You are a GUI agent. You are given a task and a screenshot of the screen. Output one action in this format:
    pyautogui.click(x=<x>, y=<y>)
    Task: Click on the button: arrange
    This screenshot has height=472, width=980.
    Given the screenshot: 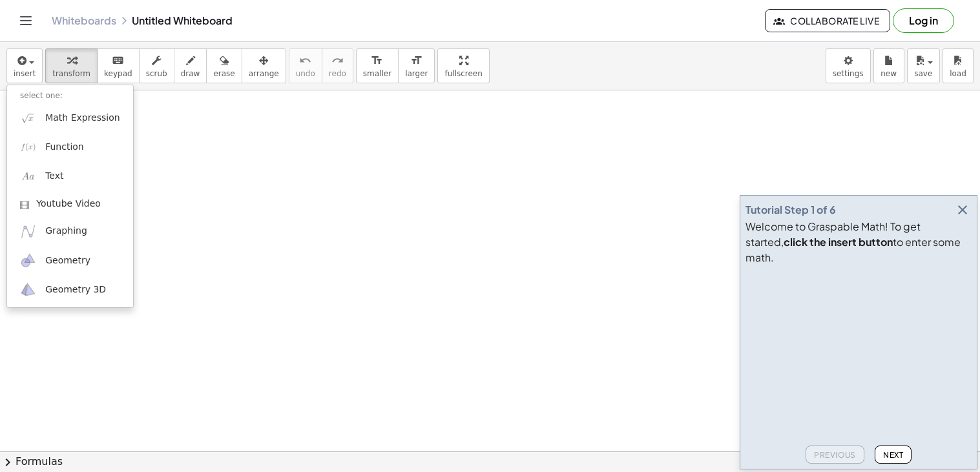 What is the action you would take?
    pyautogui.click(x=264, y=66)
    